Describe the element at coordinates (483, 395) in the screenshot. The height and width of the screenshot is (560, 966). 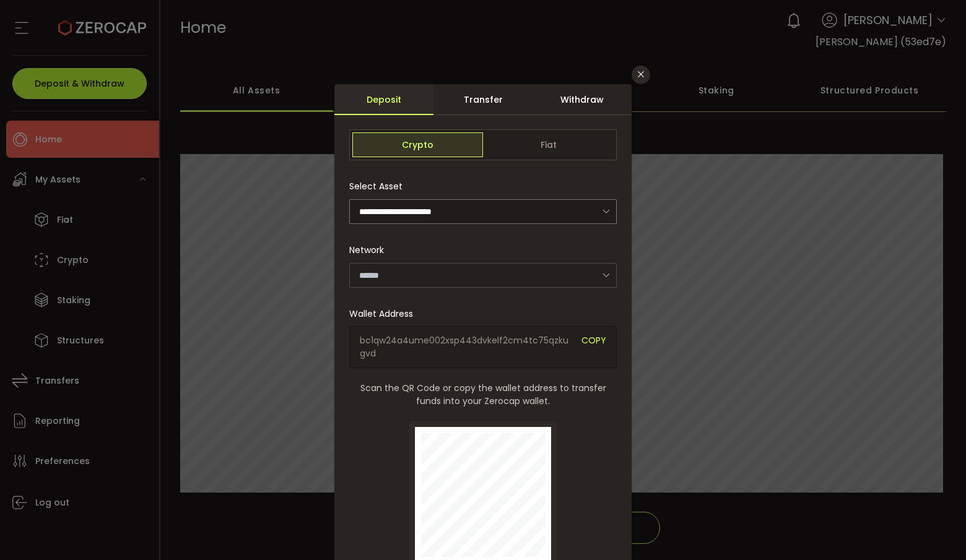
I see `span: Scan the QR Code or copy the wallet address to transfer funds into your Zerocap wallet.` at that location.